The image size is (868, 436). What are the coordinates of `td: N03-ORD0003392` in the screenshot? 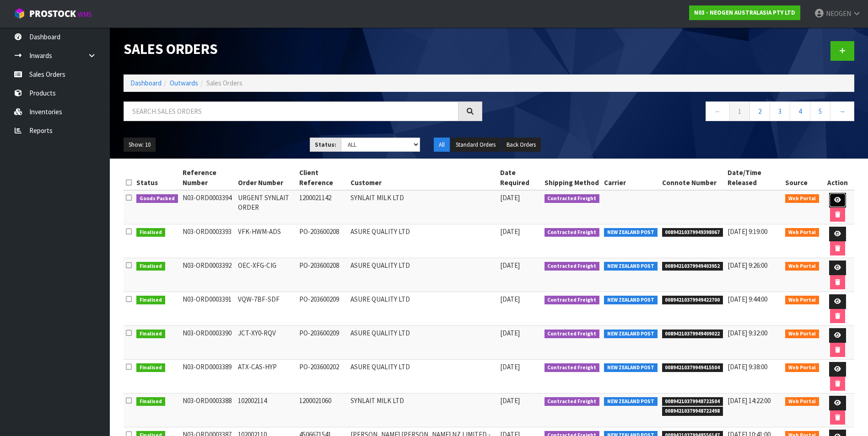 It's located at (208, 275).